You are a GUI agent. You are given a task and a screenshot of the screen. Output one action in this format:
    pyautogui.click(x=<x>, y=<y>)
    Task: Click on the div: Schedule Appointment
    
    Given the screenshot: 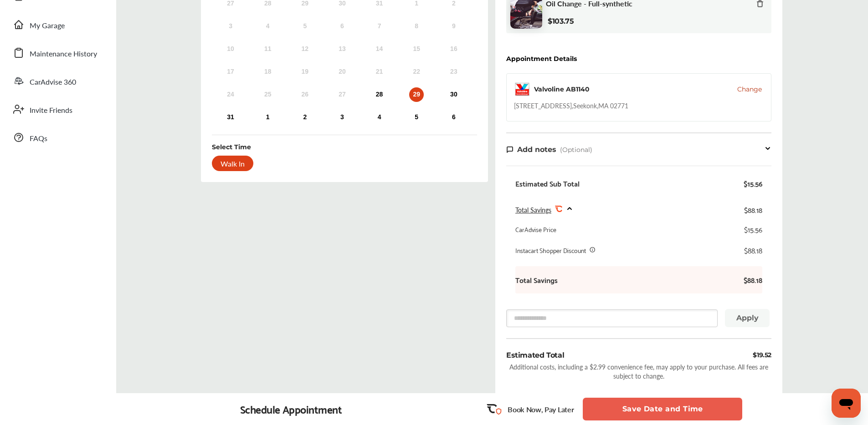 What is the action you would take?
    pyautogui.click(x=292, y=410)
    